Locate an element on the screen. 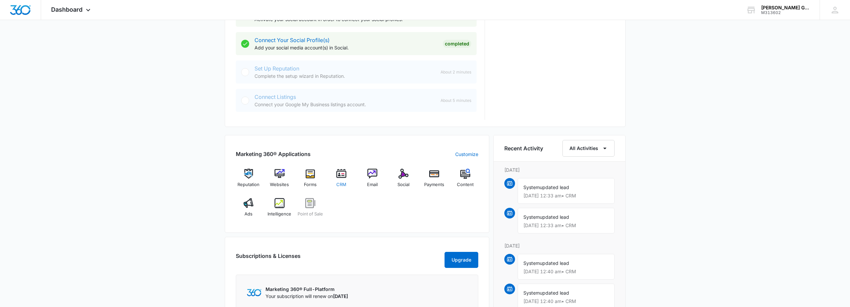 Image resolution: width=850 pixels, height=307 pixels. img: Marketing 360 Logo is located at coordinates (254, 292).